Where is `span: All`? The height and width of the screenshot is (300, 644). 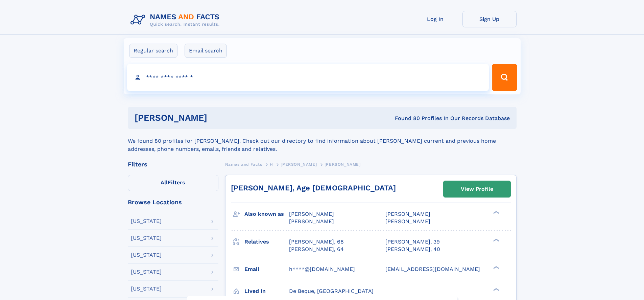 span: All is located at coordinates (164, 183).